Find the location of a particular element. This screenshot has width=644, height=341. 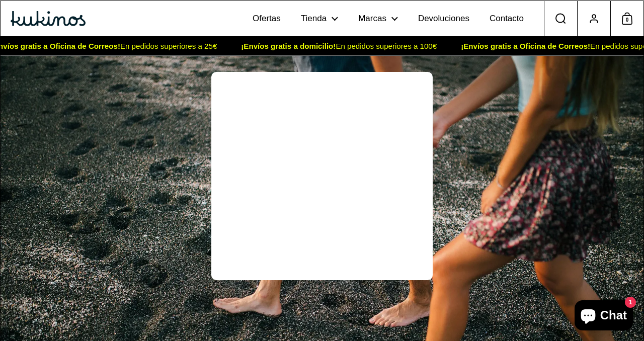

a: Devoluciones is located at coordinates (444, 18).